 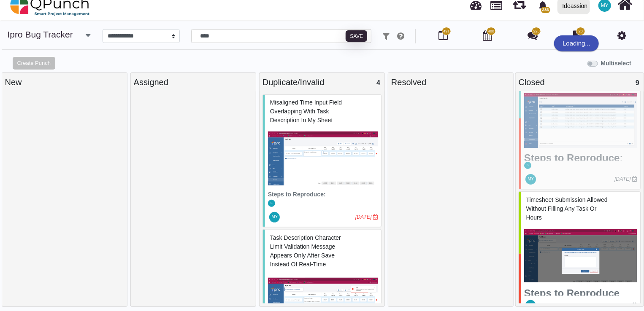 What do you see at coordinates (446, 32) in the screenshot?
I see `span: 491` at bounding box center [446, 32].